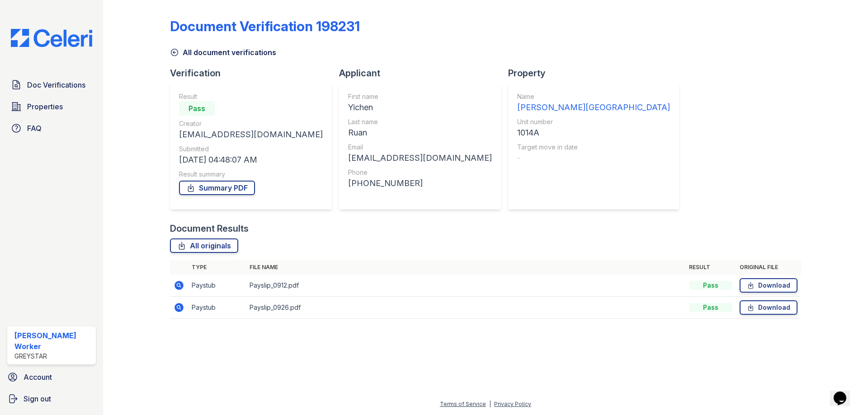 The width and height of the screenshot is (868, 415). Describe the element at coordinates (34, 128) in the screenshot. I see `span: FAQ` at that location.